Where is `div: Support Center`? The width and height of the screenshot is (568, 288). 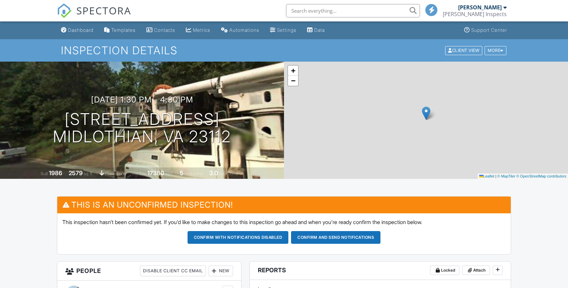 div: Support Center is located at coordinates (489, 30).